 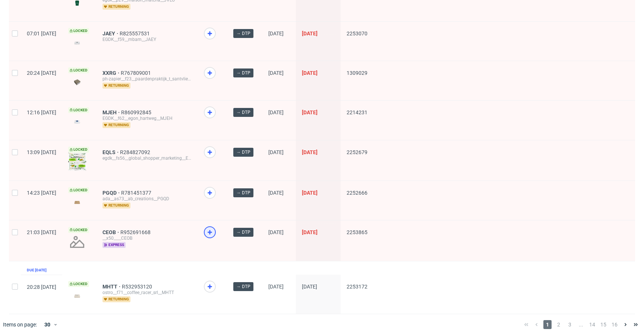 What do you see at coordinates (111, 33) in the screenshot?
I see `a: JAEY` at bounding box center [111, 33].